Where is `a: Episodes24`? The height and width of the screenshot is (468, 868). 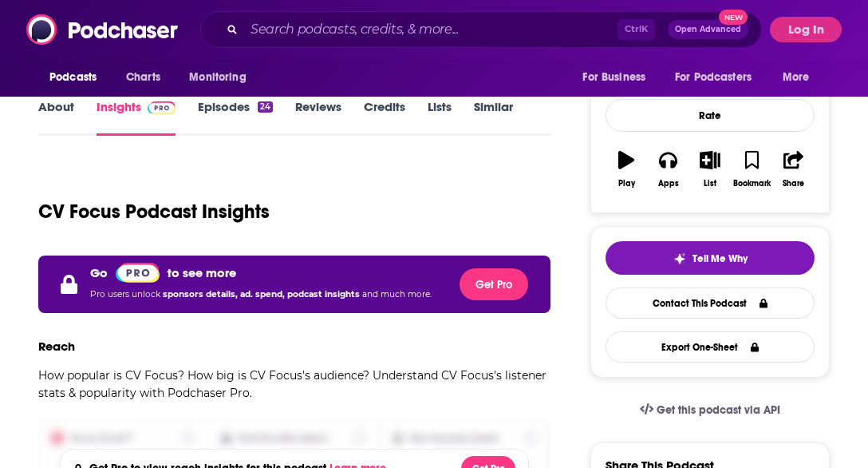 a: Episodes24 is located at coordinates (235, 117).